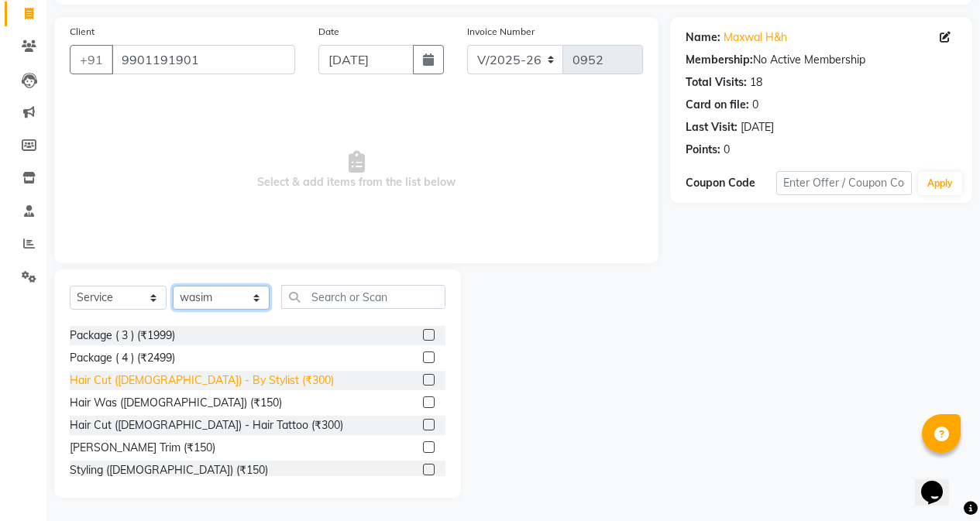  Describe the element at coordinates (356, 170) in the screenshot. I see `span: Select & add items from the list below` at that location.